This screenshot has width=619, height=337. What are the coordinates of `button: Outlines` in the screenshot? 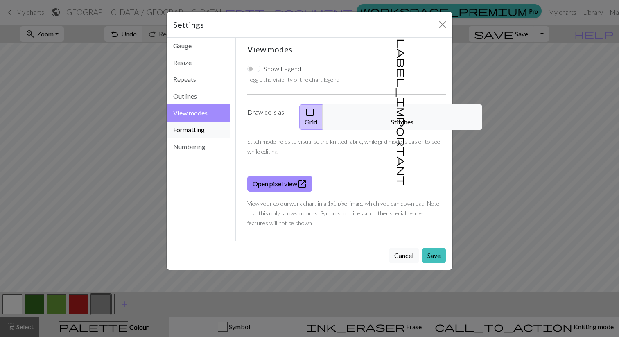 It's located at (199, 96).